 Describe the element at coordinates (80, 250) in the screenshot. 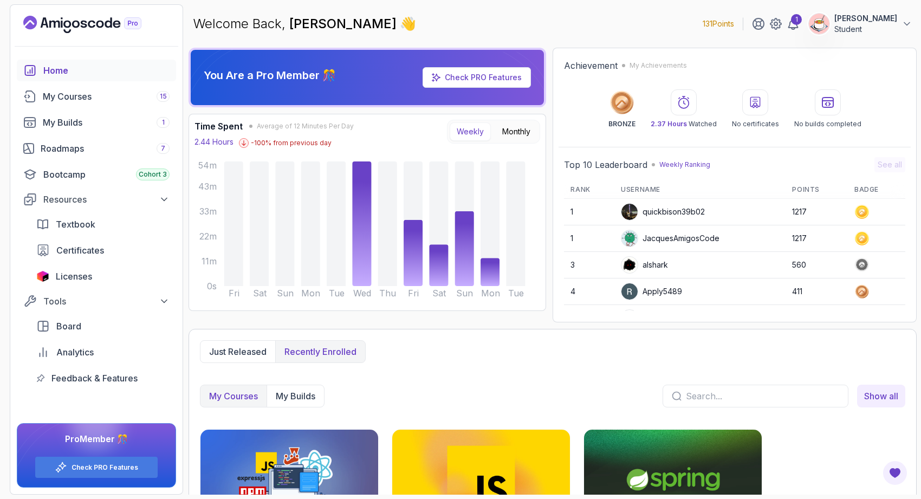

I see `span: Certificates` at that location.